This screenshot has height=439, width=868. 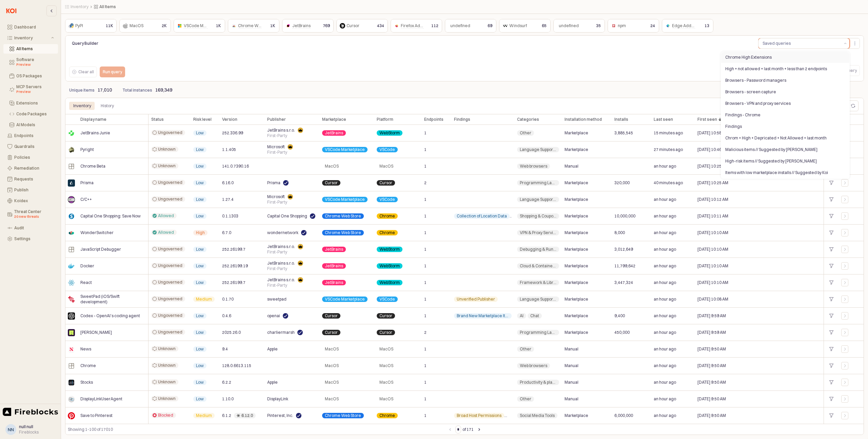 What do you see at coordinates (233, 133) in the screenshot?
I see `span: 252.336.99` at bounding box center [233, 133].